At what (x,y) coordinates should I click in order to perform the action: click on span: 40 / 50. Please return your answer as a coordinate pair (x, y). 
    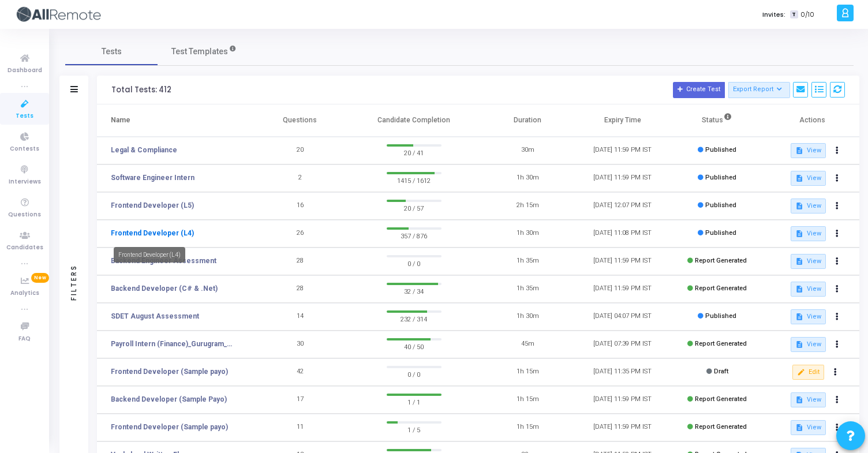
    Looking at the image, I should click on (414, 346).